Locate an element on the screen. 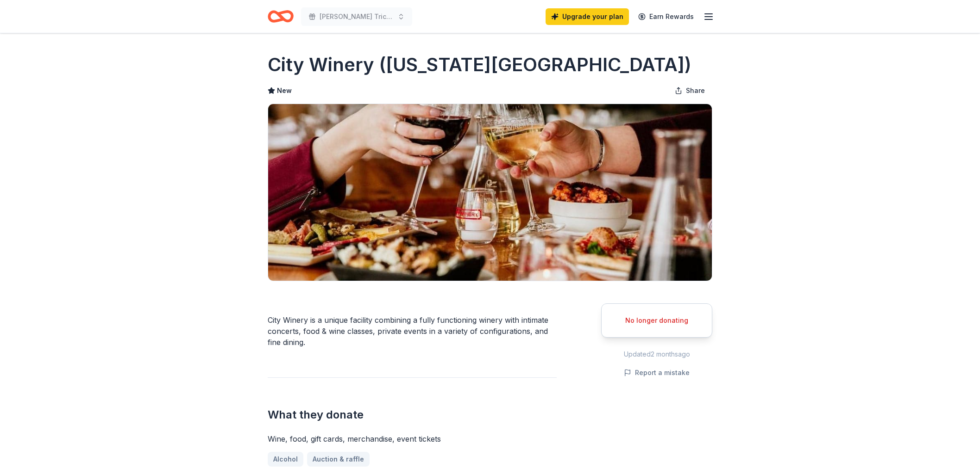  a: Earn Rewards is located at coordinates (666, 17).